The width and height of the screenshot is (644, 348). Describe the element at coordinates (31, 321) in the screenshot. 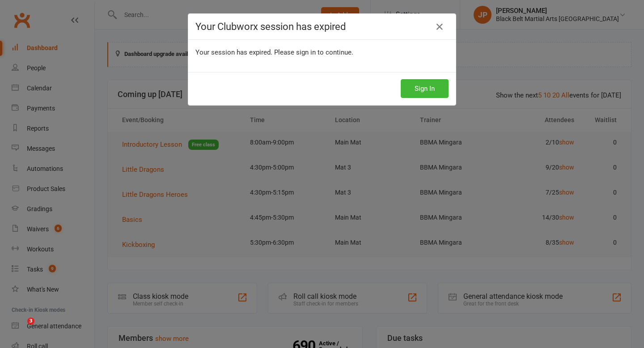

I see `span: 3` at that location.